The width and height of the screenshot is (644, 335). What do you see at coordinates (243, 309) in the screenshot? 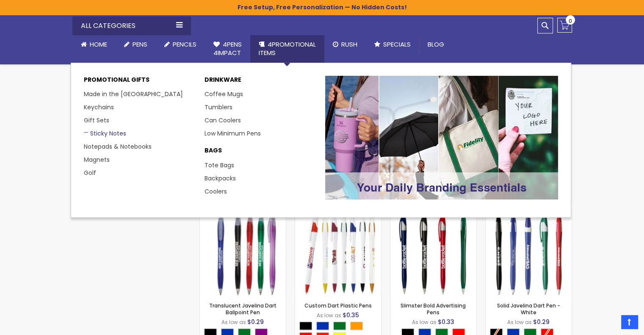
I see `a: Translucent Javelina Dart Ballpoint Pen` at bounding box center [243, 309].